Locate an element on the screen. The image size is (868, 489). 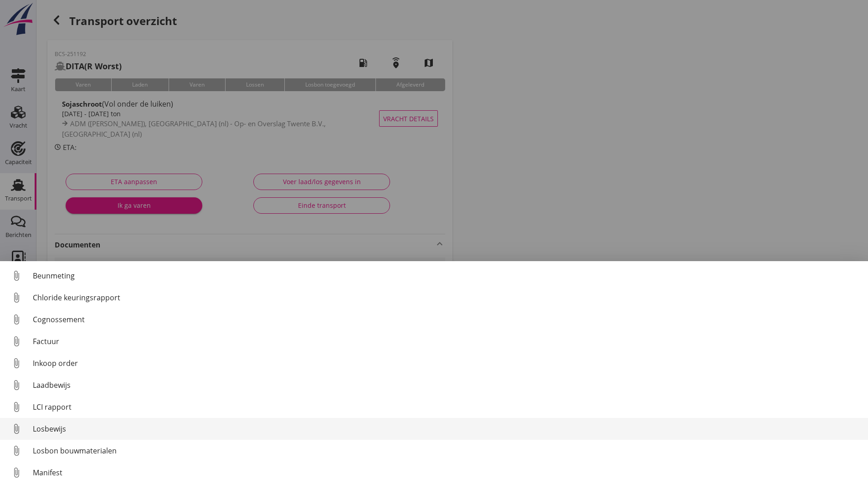
div: Beunmeting is located at coordinates (446, 275).